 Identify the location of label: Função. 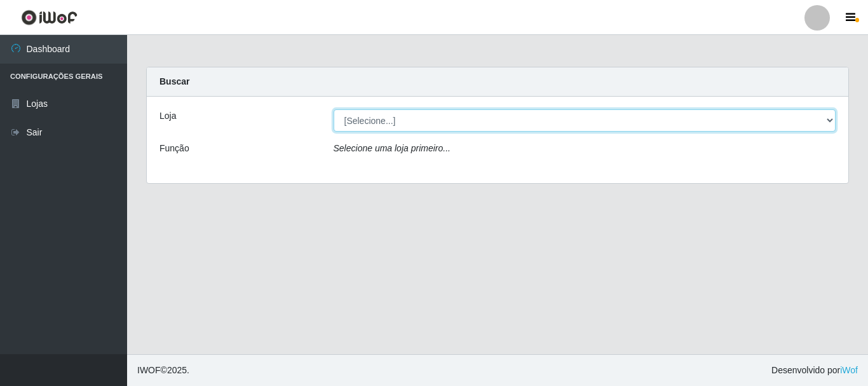
(174, 148).